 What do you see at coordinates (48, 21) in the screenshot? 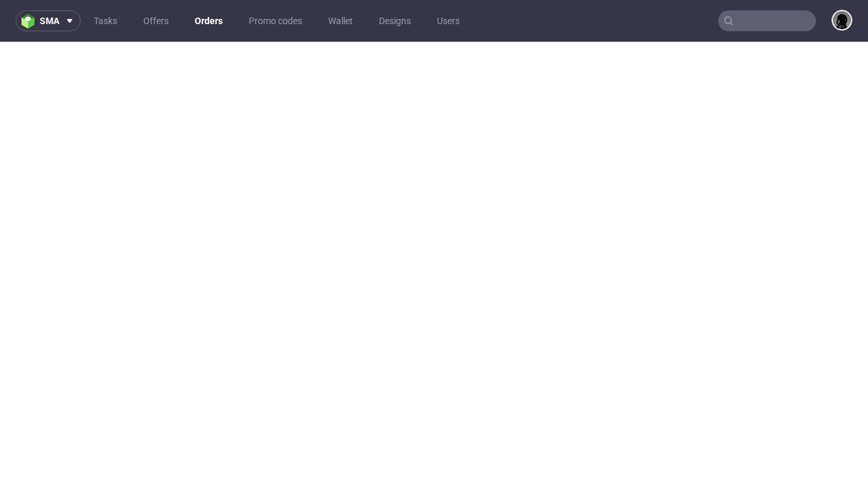
I see `button: sma` at bounding box center [48, 21].